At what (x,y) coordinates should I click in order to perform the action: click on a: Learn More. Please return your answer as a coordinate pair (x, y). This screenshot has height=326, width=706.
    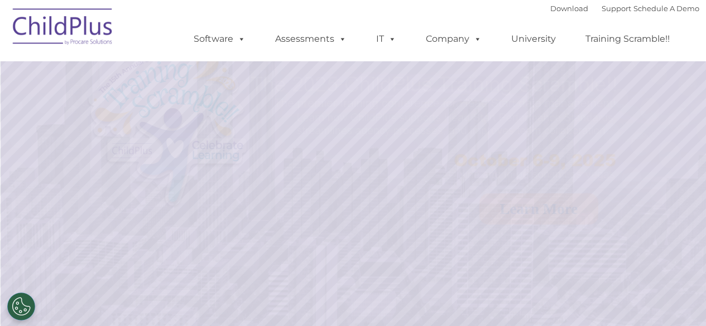
    Looking at the image, I should click on (539, 209).